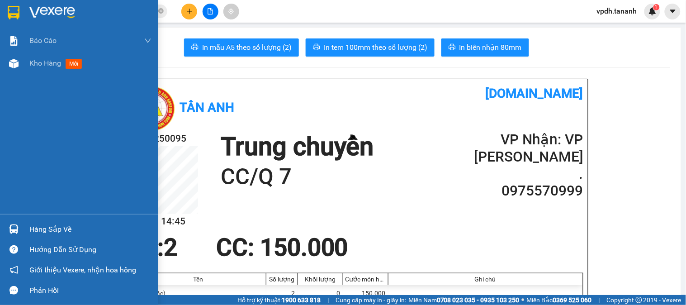 The height and width of the screenshot is (305, 686). I want to click on div: 0, so click(321, 293).